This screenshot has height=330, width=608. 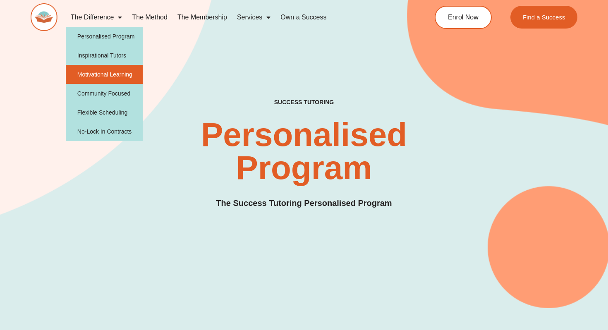 What do you see at coordinates (149, 17) in the screenshot?
I see `a: The Method` at bounding box center [149, 17].